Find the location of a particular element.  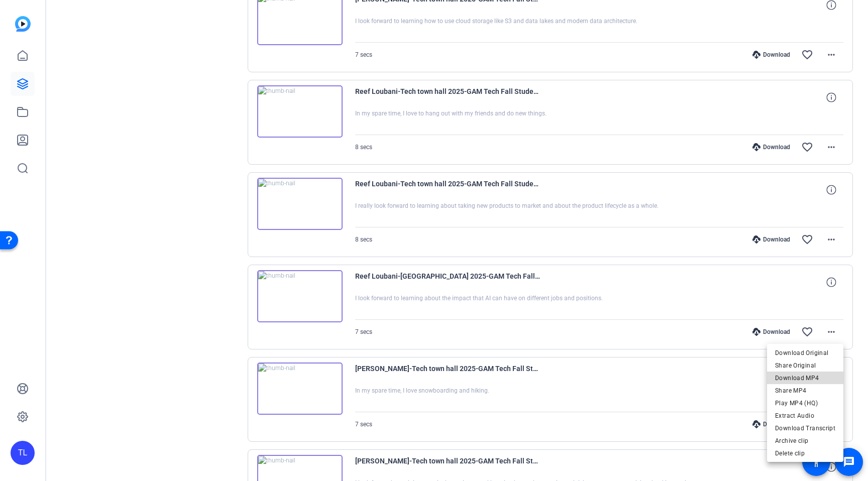

span: Archive clip is located at coordinates (805, 441).